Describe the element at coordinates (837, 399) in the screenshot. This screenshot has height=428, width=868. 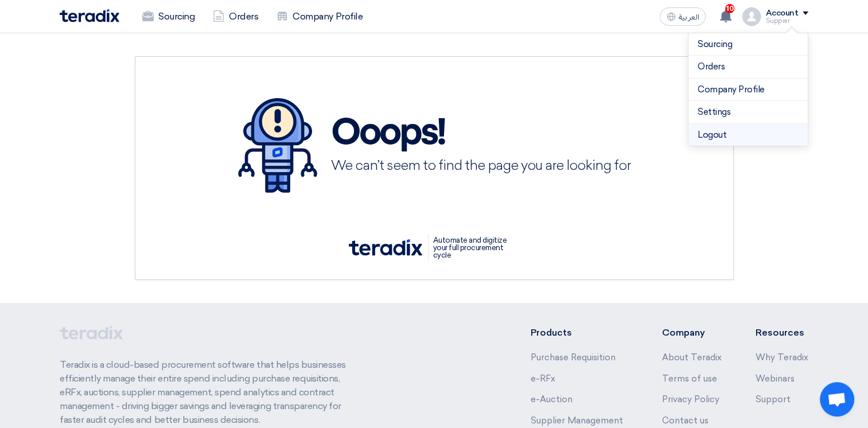
I see `div: Open chat` at that location.